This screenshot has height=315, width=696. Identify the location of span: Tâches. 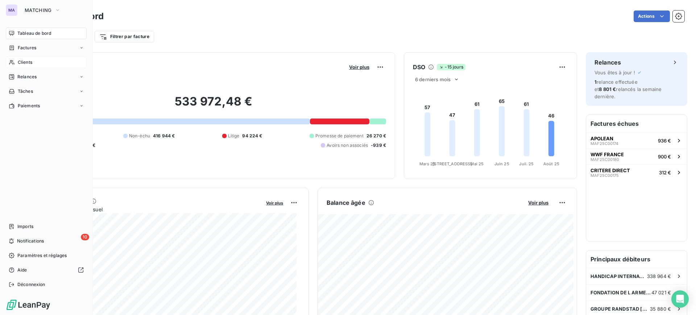
(25, 91).